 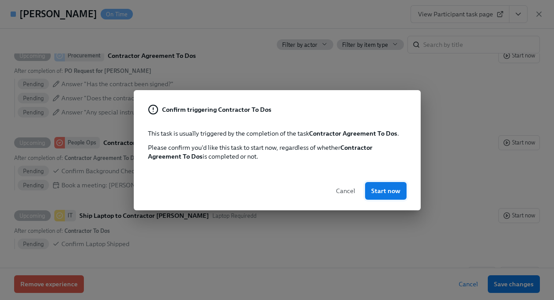 I want to click on p: Please confirm you'd like this task to start now, regardless of whether is completed or not., so click(x=277, y=152).